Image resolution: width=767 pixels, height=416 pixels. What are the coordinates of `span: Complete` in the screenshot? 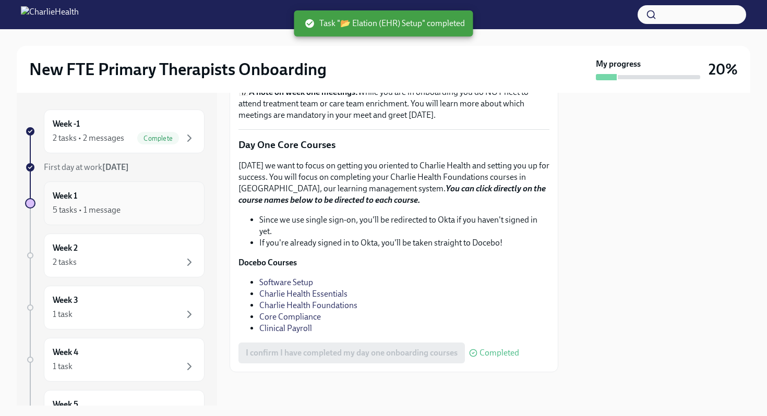 It's located at (158, 138).